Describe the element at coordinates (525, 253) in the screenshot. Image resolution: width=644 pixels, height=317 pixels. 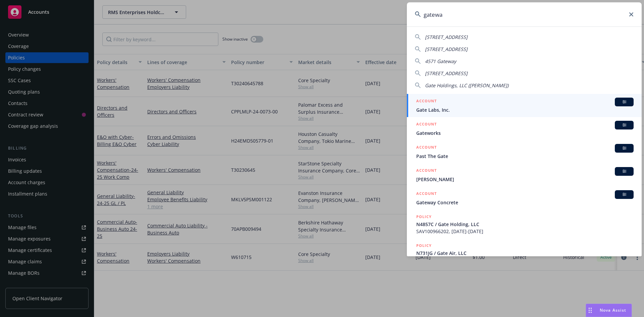
I see `span: N731JG / Gate Air, LLC` at that location.